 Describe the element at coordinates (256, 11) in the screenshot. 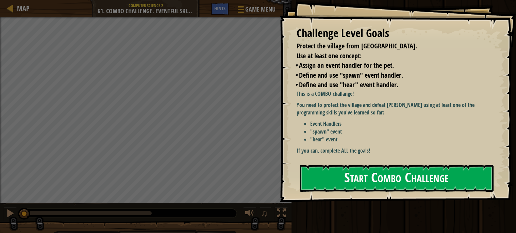

I see `button: Game Menu` at that location.